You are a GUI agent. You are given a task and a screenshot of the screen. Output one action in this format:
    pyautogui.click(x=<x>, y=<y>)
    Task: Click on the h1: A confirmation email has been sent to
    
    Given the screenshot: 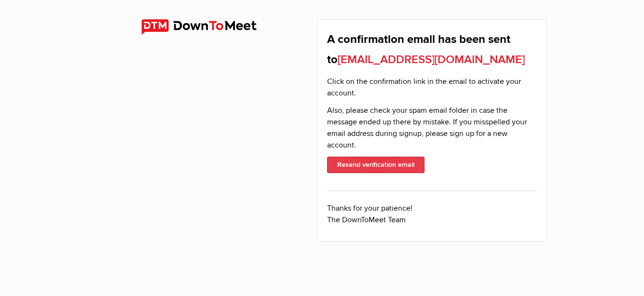 What is the action you would take?
    pyautogui.click(x=432, y=52)
    